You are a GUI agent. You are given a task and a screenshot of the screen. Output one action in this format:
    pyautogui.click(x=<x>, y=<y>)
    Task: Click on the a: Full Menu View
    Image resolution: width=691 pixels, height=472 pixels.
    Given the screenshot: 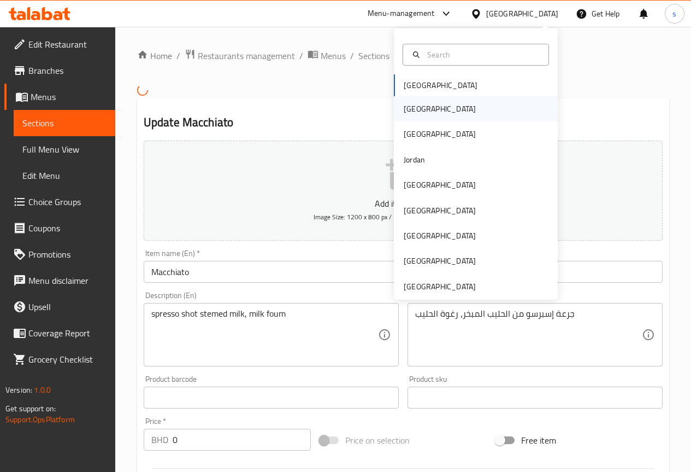 What is the action you would take?
    pyautogui.click(x=64, y=149)
    